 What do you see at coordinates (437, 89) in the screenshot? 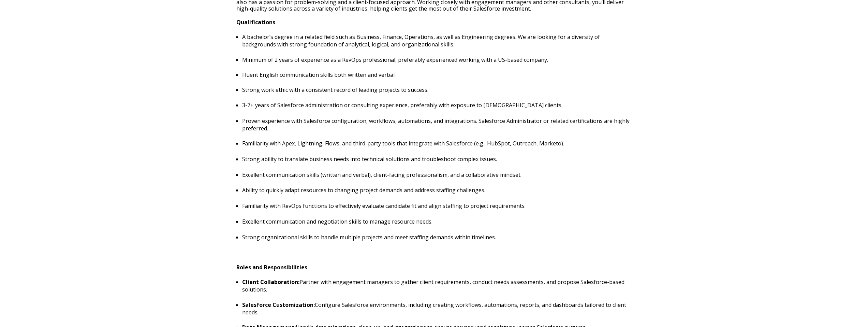
I see `p: Strong work ethic with a consistent record of leading projects to success.` at bounding box center [437, 89].